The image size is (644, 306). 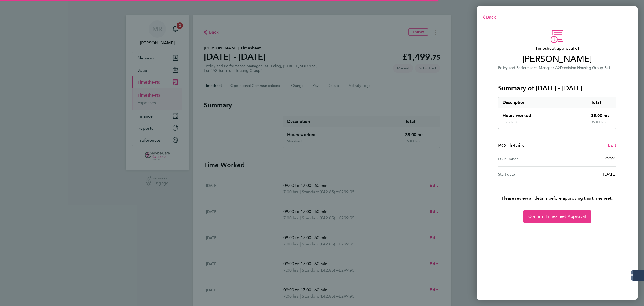 What do you see at coordinates (557, 112) in the screenshot?
I see `div: Summary of 15 - 21 Sep 2025` at bounding box center [557, 112].